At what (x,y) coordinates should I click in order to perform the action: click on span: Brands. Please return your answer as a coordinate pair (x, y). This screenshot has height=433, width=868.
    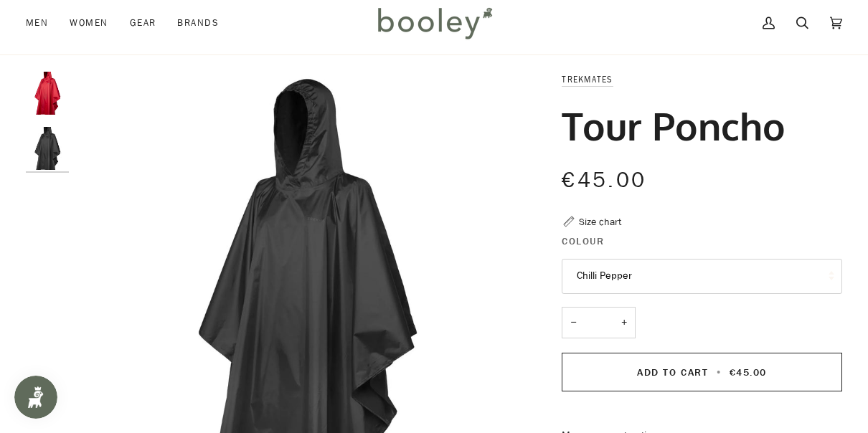
    Looking at the image, I should click on (198, 23).